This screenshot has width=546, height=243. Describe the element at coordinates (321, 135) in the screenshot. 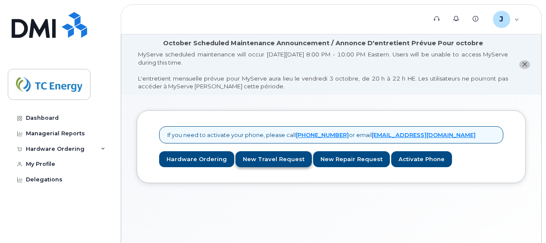

I see `p: If you need to activate your phone, please call or email` at that location.